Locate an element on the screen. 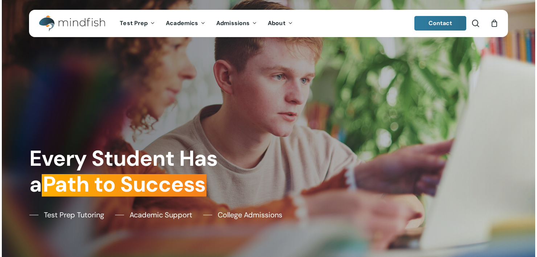 Image resolution: width=537 pixels, height=257 pixels. span: Contact is located at coordinates (441, 23).